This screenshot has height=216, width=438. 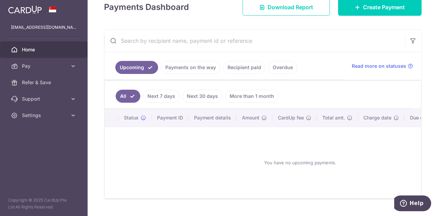 I want to click on span: Help, so click(x=22, y=8).